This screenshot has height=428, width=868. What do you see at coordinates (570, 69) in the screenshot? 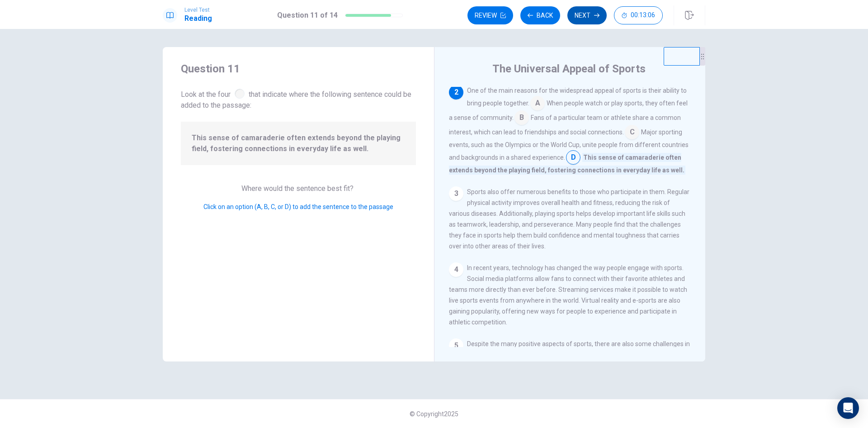
I see `h4: The Universal Appeal of Sports` at bounding box center [570, 69].